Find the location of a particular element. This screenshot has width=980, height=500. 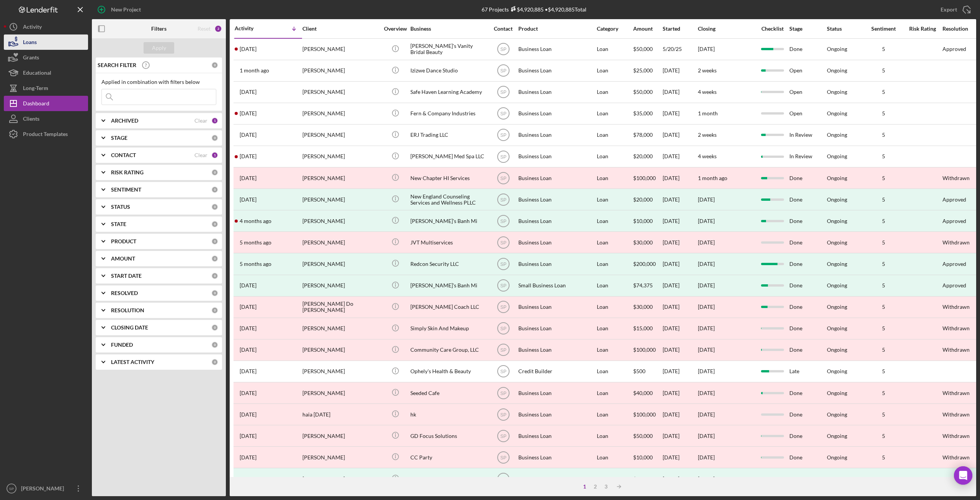

time: 2024-10-28 22:04 is located at coordinates (248, 371).